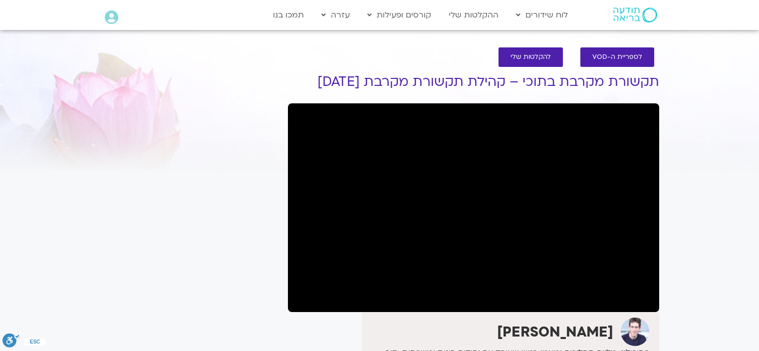  I want to click on a: ההקלטות שלי, so click(474, 15).